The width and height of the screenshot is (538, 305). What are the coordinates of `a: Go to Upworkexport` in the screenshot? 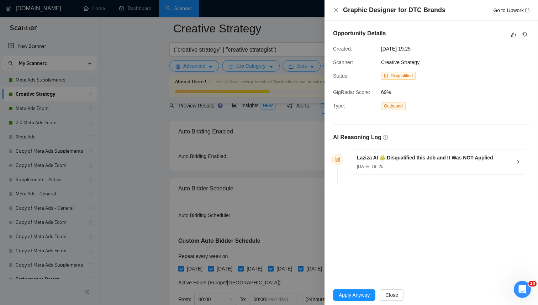 It's located at (512, 10).